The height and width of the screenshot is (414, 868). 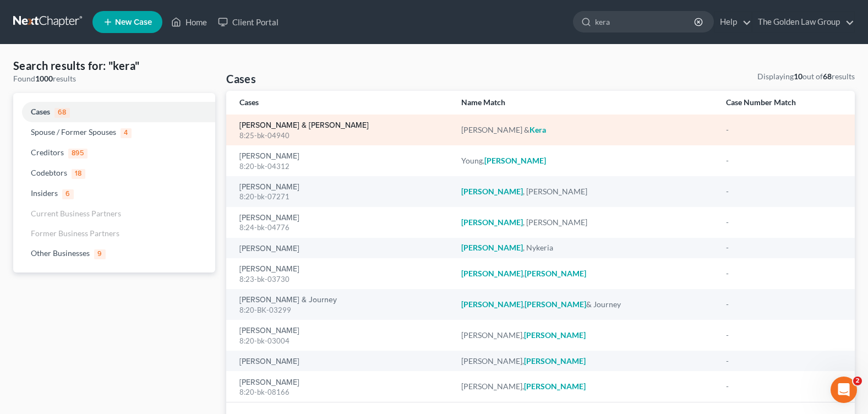 What do you see at coordinates (827, 76) in the screenshot?
I see `strong: 68` at bounding box center [827, 76].